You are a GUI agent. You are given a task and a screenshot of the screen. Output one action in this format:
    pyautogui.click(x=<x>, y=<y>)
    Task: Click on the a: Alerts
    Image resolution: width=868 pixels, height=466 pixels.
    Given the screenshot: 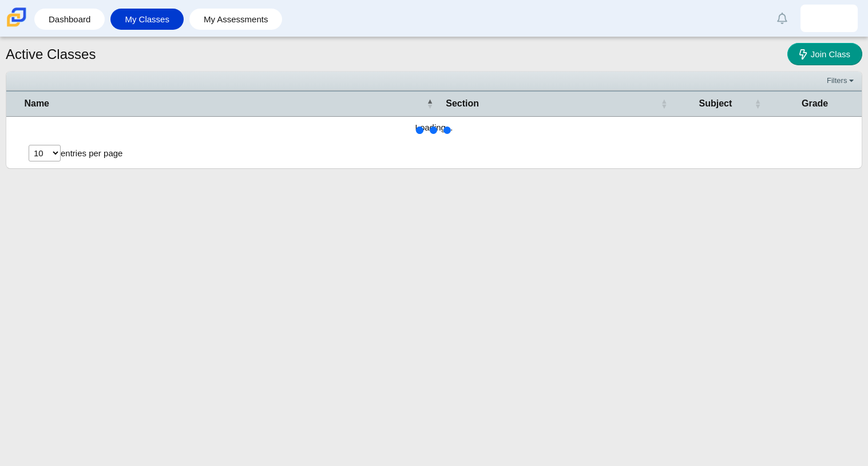 What is the action you would take?
    pyautogui.click(x=782, y=18)
    